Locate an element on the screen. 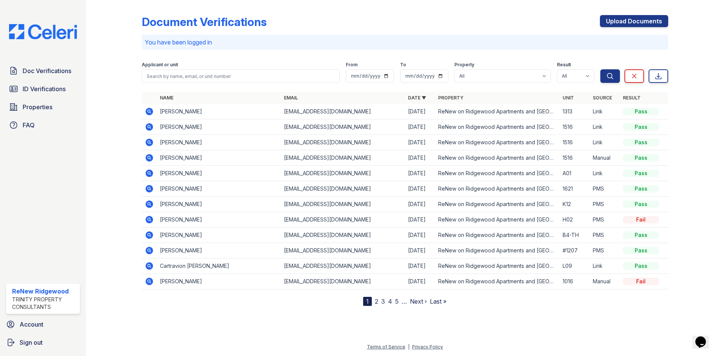 Image resolution: width=724 pixels, height=356 pixels. td: B4-TH is located at coordinates (574, 235).